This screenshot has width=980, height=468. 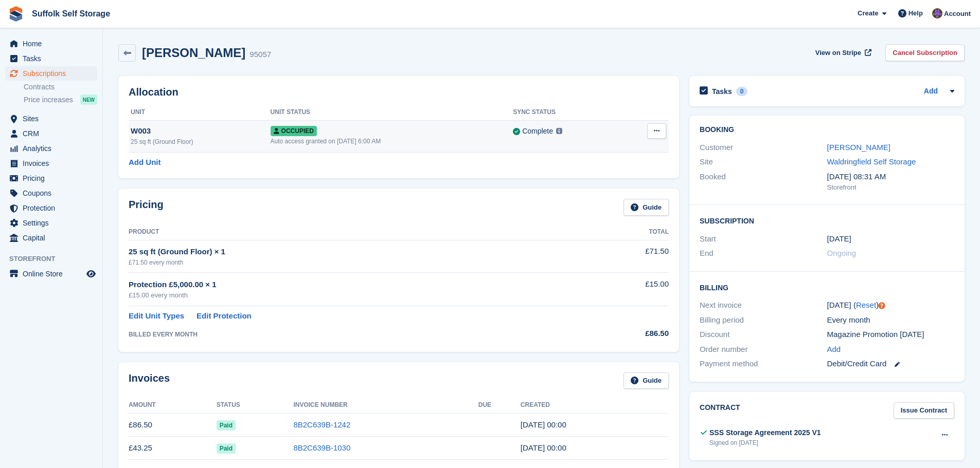 What do you see at coordinates (172, 425) in the screenshot?
I see `td: £86.50` at bounding box center [172, 425].